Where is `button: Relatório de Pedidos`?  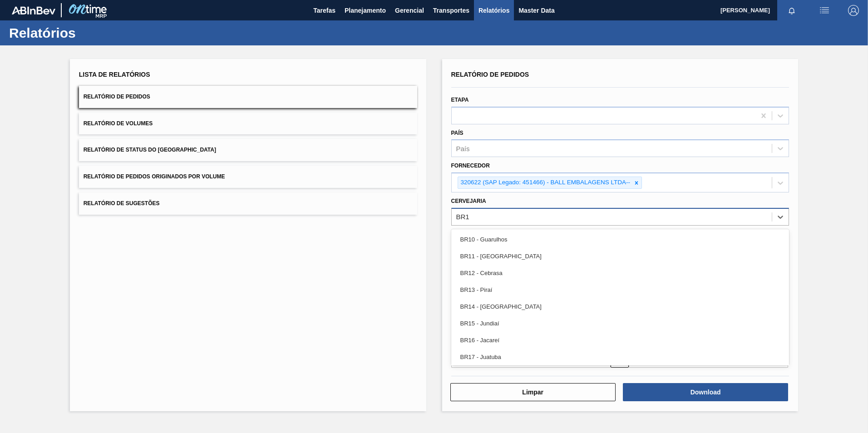 button: Relatório de Pedidos is located at coordinates (248, 97).